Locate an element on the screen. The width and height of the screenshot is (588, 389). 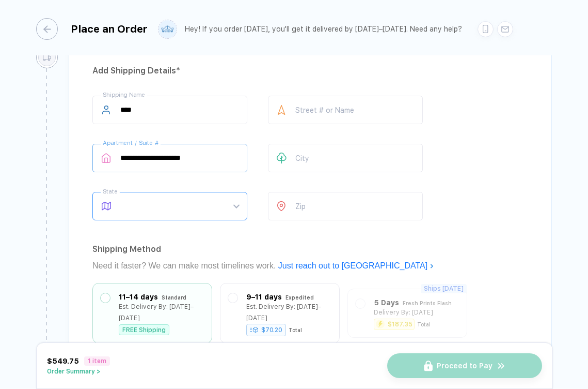
span: 1 item is located at coordinates (97, 361).